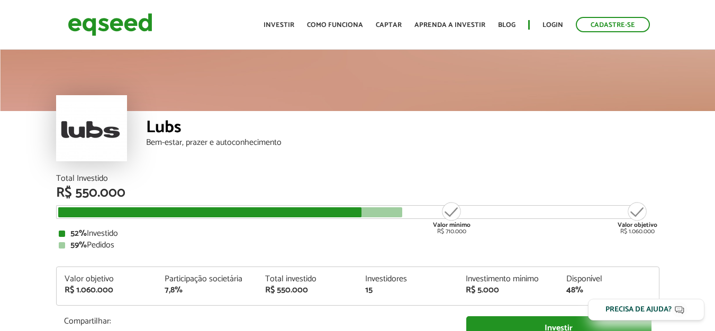  I want to click on div: Participação societária, so click(207, 279).